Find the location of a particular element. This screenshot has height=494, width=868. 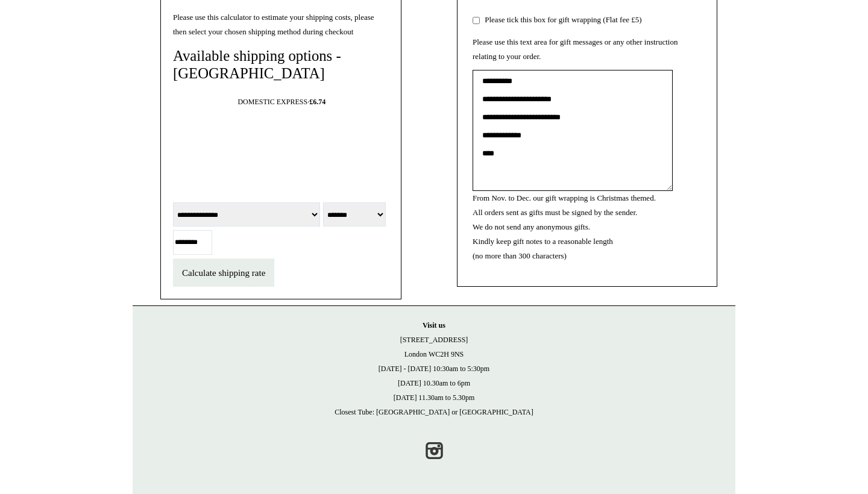

button: Calculate shipping rate is located at coordinates (223, 272).